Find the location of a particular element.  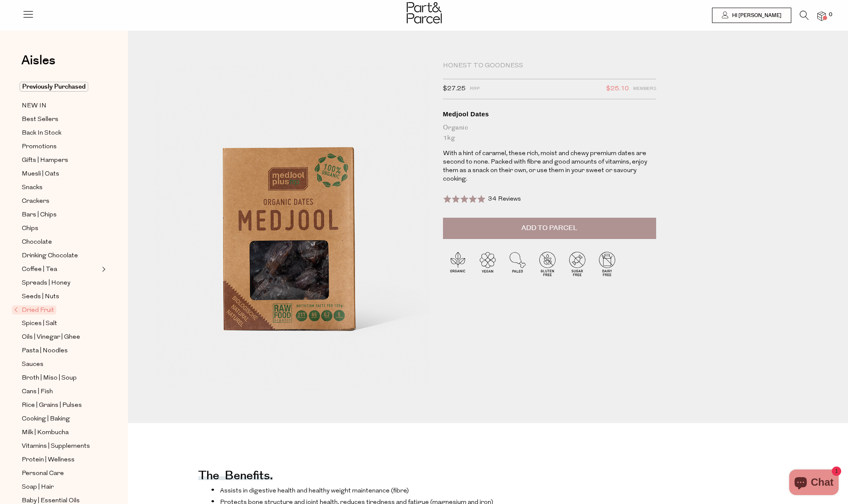

button: Add to Parcel is located at coordinates (550, 228).